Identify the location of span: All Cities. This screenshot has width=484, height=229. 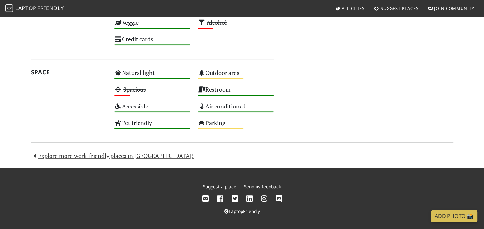
(353, 8).